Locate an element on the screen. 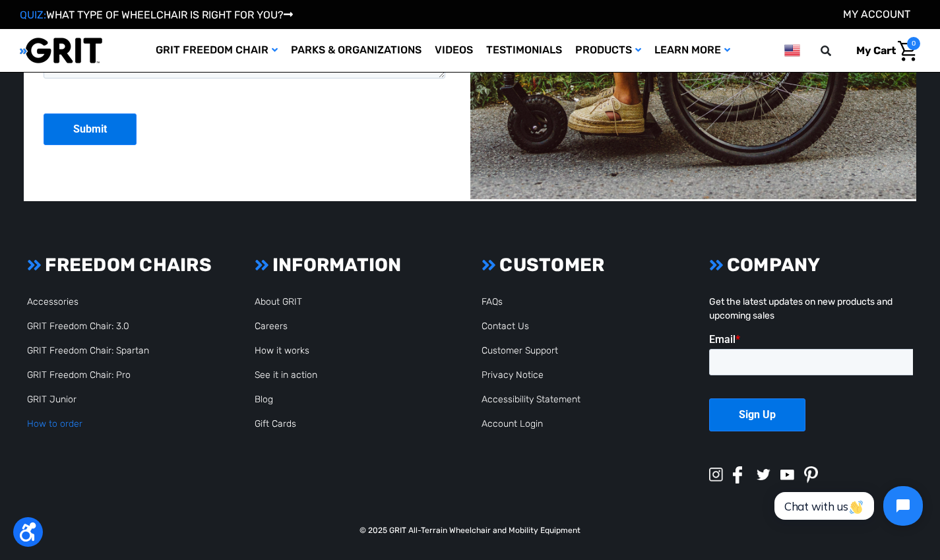 The image size is (940, 560). a: Blog is located at coordinates (264, 399).